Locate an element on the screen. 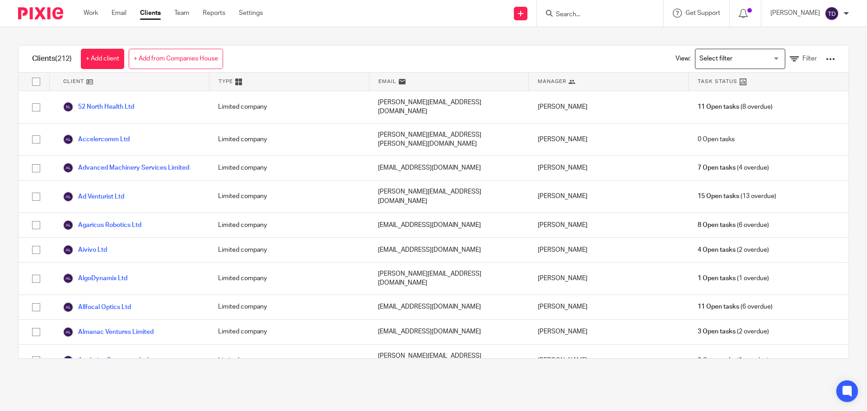  a: Advanced Machinery Services Limited is located at coordinates (126, 168).